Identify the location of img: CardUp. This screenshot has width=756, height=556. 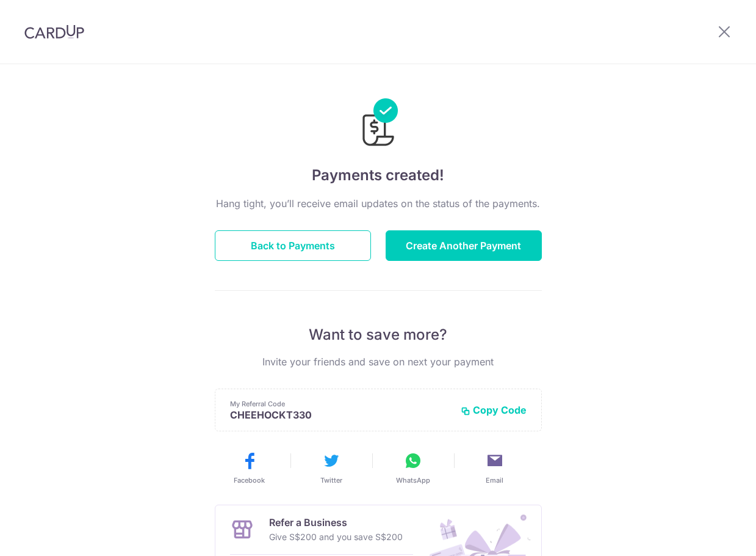
(55, 32).